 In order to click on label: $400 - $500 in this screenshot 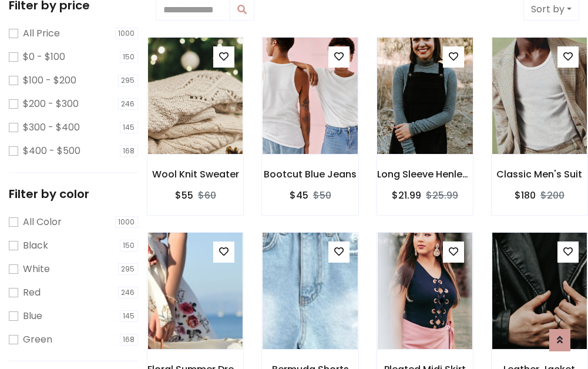, I will do `click(51, 151)`.